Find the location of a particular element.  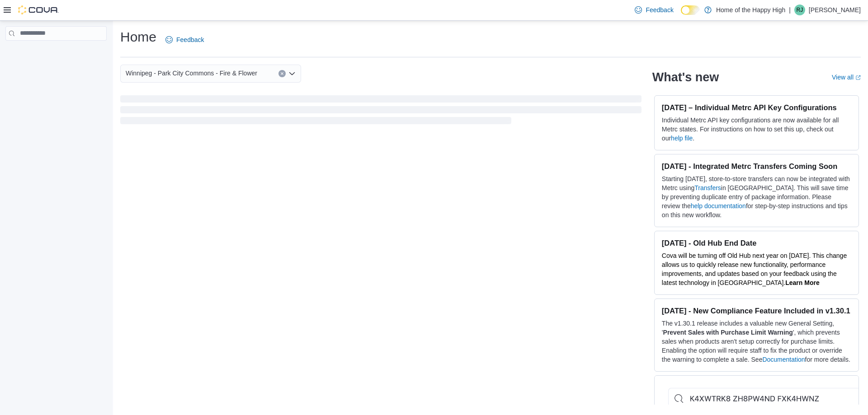

h1: Home is located at coordinates (139, 37).